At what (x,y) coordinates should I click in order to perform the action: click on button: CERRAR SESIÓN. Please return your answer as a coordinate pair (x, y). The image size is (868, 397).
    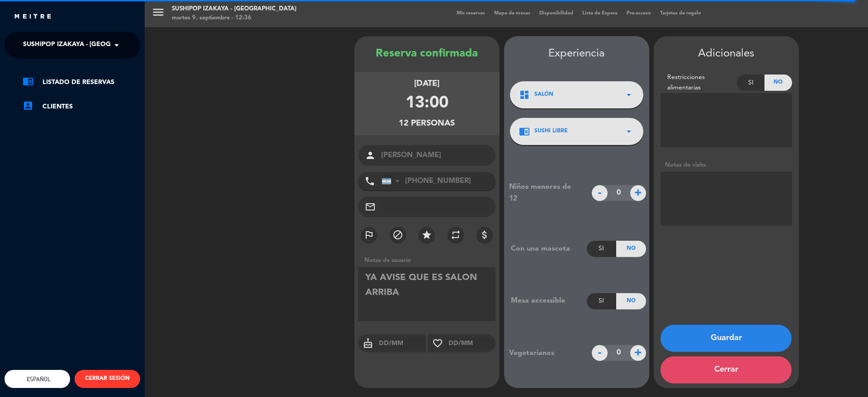
    Looking at the image, I should click on (107, 379).